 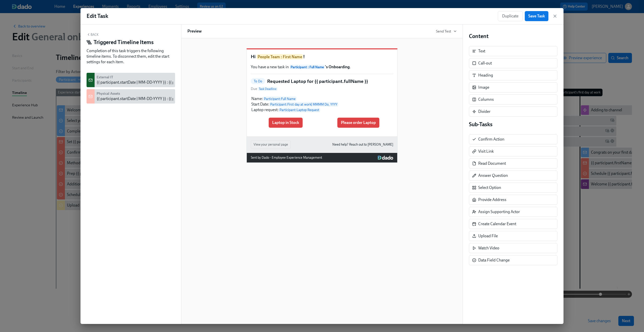 What do you see at coordinates (131, 96) in the screenshot?
I see `div: Physical Assets{{ participant.startDate | MM-DD-YYYY }} : {{ participant.fullName }} - Set Up Needs` at bounding box center [131, 96].